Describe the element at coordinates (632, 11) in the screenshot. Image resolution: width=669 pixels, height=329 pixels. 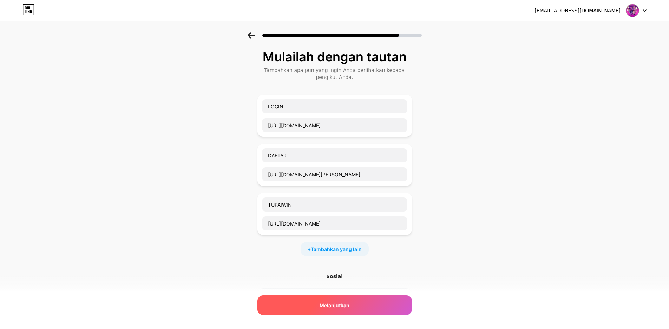
I see `img: tupaiwinslot` at that location.